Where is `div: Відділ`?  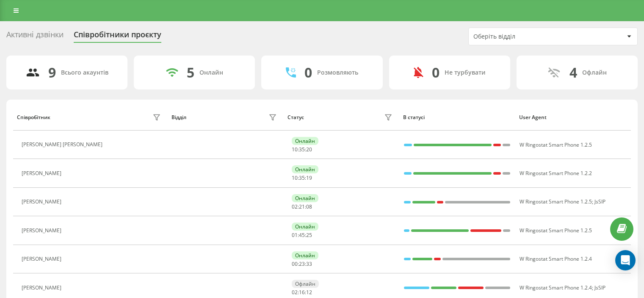
div: Відділ is located at coordinates (179, 117).